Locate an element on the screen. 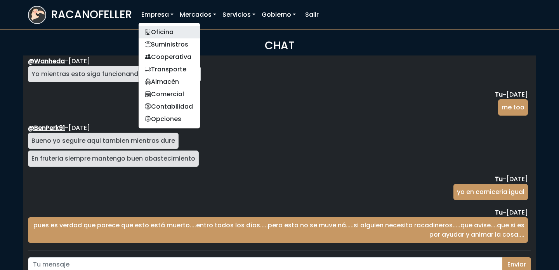 The width and height of the screenshot is (559, 270). a: Opciones is located at coordinates (169, 119).